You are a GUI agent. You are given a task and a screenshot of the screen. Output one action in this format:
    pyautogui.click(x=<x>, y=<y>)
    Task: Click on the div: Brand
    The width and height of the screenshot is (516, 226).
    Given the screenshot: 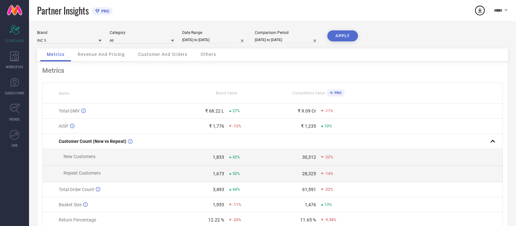 What is the action you would take?
    pyautogui.click(x=69, y=33)
    